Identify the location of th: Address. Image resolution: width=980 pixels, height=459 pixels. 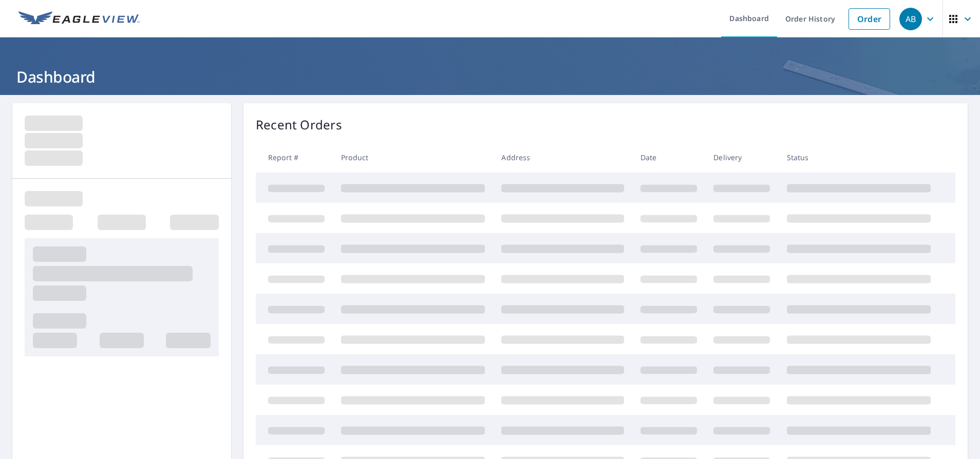
(562, 157).